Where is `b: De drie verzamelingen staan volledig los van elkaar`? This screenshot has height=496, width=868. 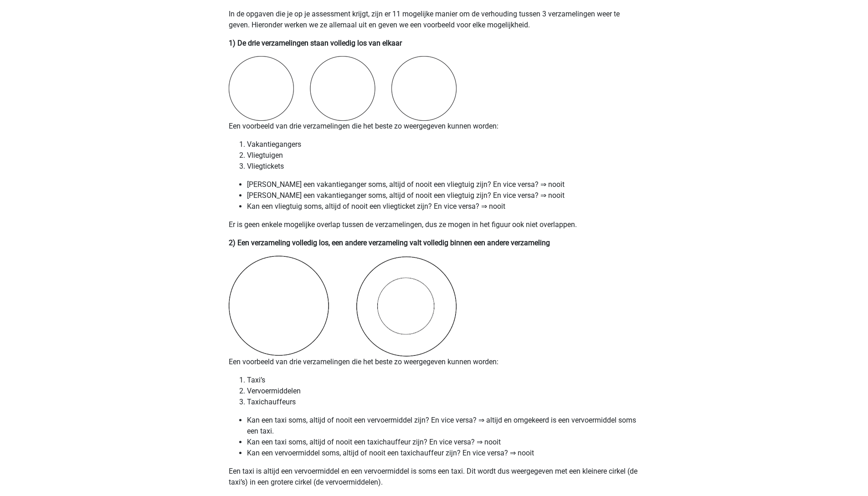 b: De drie verzamelingen staan volledig los van elkaar is located at coordinates (319, 43).